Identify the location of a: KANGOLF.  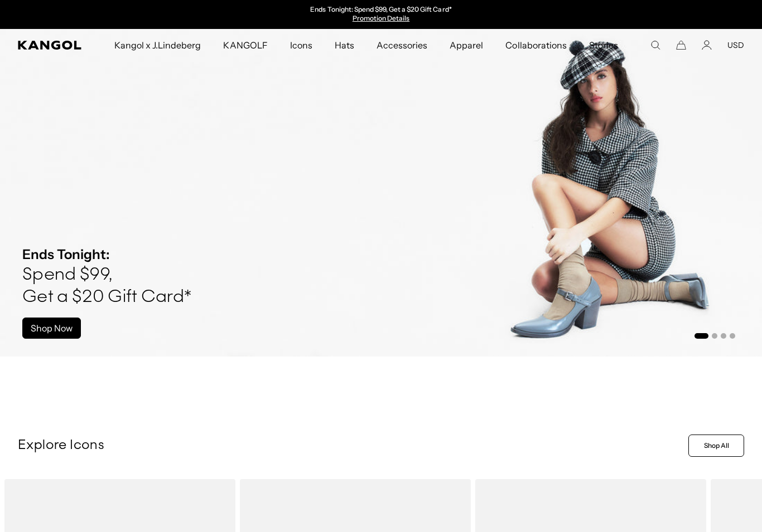
(245, 46).